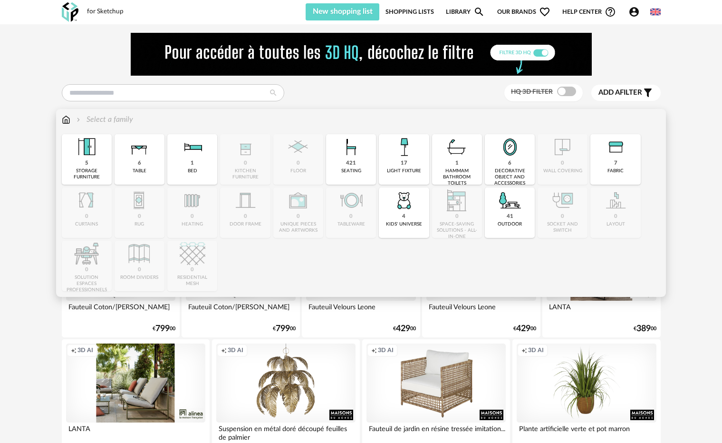 This screenshot has height=443, width=722. What do you see at coordinates (104, 119) in the screenshot?
I see `div: Select a family` at bounding box center [104, 119].